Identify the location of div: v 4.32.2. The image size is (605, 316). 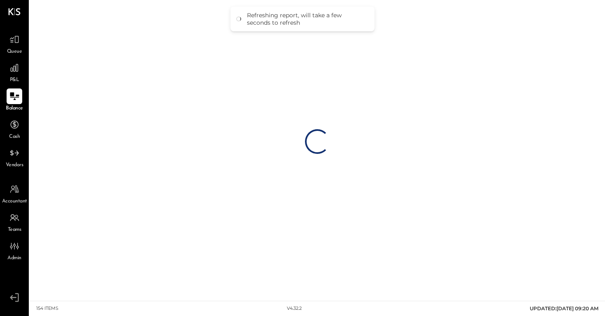
(294, 309).